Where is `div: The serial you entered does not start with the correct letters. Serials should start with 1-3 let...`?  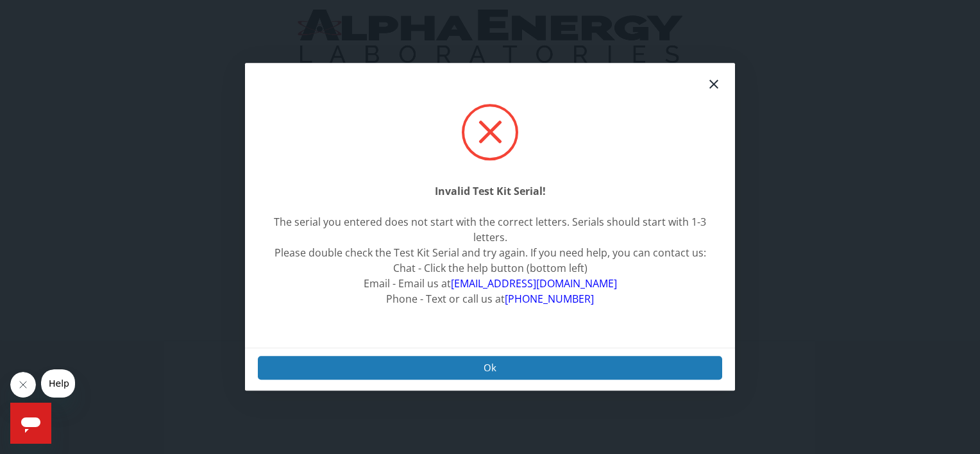 div: The serial you entered does not start with the correct letters. Serials should start with 1-3 let... is located at coordinates (490, 230).